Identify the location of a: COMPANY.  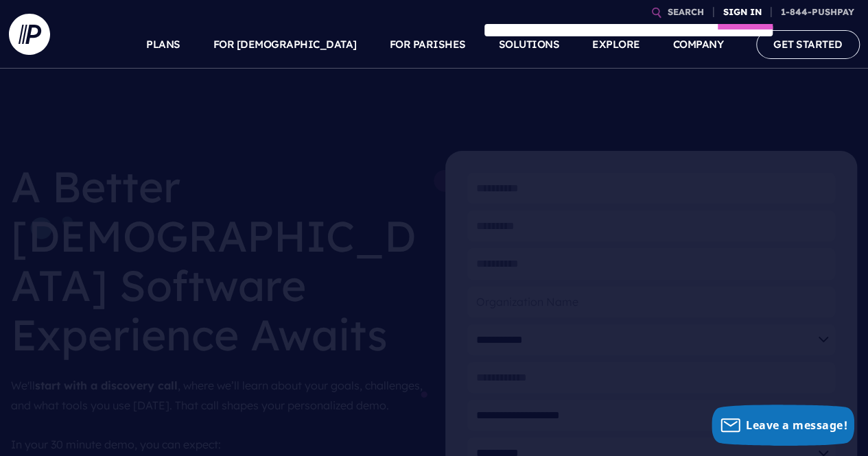
(699, 44).